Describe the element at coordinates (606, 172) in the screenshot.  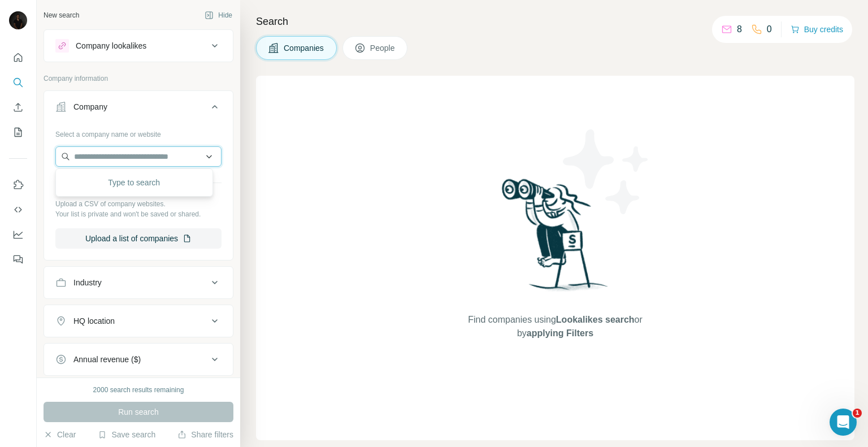
I see `img: Surfe Illustration - Stars` at that location.